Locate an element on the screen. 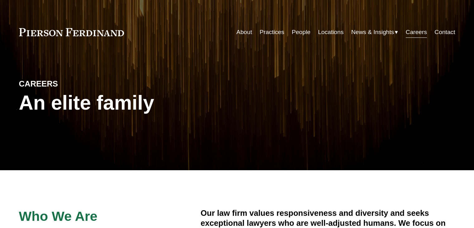  a: People is located at coordinates (301, 32).